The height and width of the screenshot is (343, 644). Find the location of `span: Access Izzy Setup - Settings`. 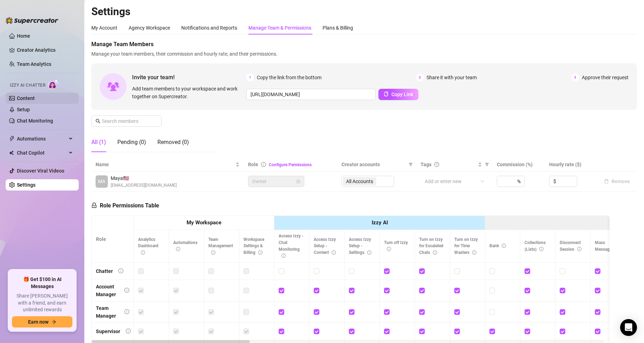

span: Access Izzy Setup - Settings is located at coordinates (360, 246).